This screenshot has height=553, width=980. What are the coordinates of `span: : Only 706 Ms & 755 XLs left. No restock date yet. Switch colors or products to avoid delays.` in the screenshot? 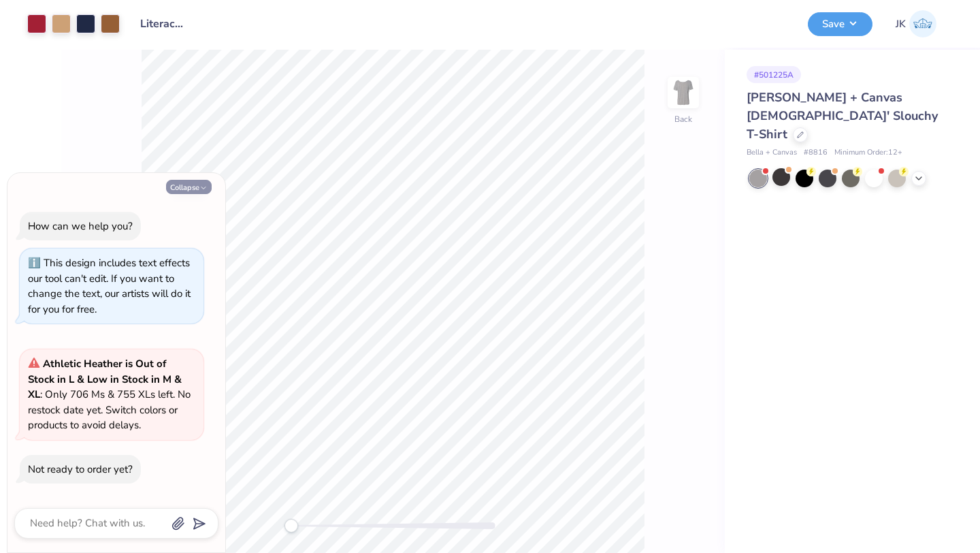 It's located at (109, 394).